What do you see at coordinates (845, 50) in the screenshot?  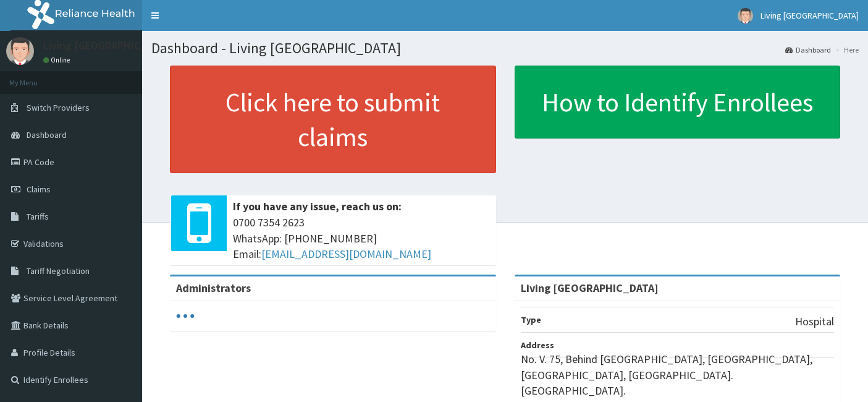 I see `li: Here` at bounding box center [845, 50].